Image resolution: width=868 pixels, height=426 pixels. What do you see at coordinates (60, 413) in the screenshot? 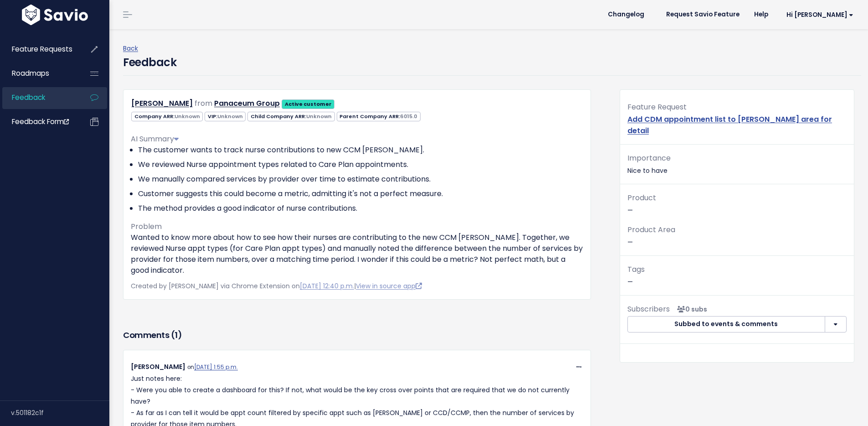
I see `div: v.501182c1f` at bounding box center [60, 413].